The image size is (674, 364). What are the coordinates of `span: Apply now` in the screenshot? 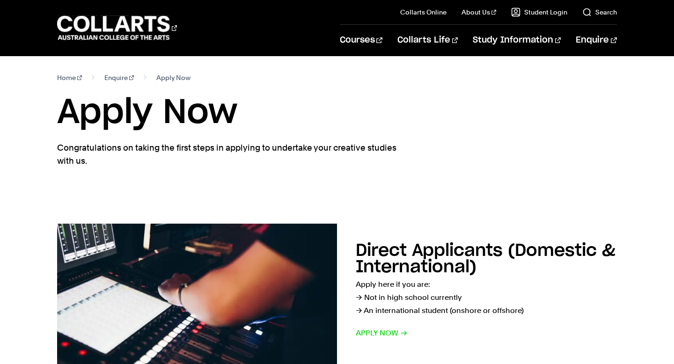 It's located at (382, 333).